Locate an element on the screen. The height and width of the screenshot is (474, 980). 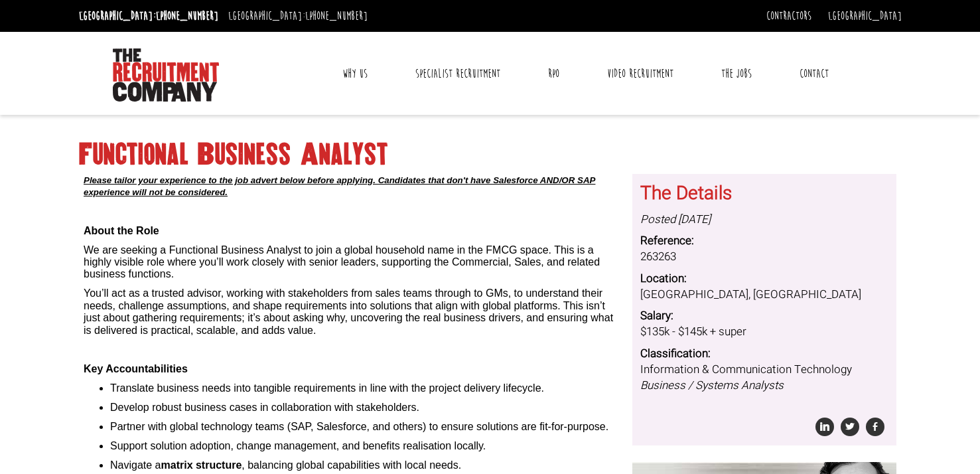
li: Partner with global technology teams (SAP, Salesforce, and others) to ensure solutions are fit-fo... is located at coordinates (366, 427).